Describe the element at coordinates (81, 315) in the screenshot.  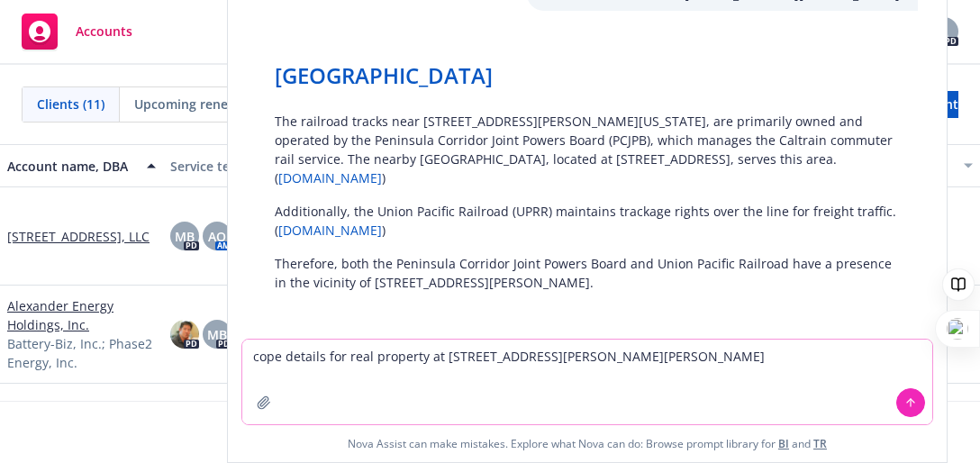
I see `a: Alexander Energy Holdings, Inc.` at that location.